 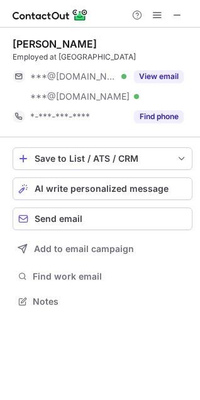 I want to click on span: Add to email campaign, so click(x=83, y=249).